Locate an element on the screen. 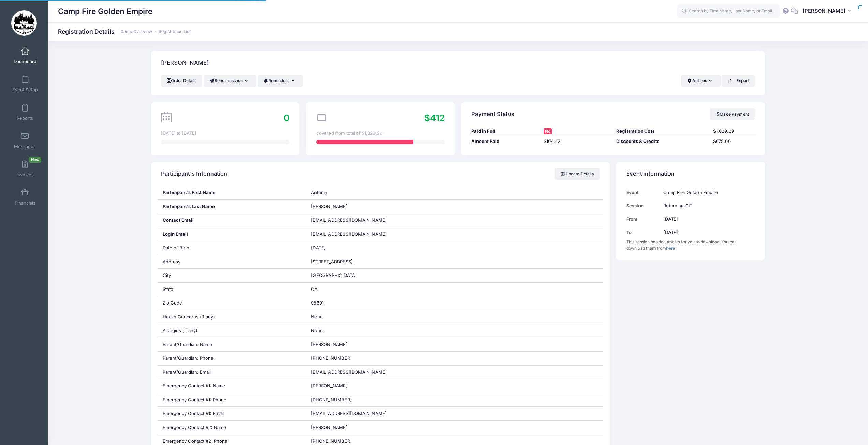 This screenshot has height=445, width=868. span: Reports is located at coordinates (25, 118).